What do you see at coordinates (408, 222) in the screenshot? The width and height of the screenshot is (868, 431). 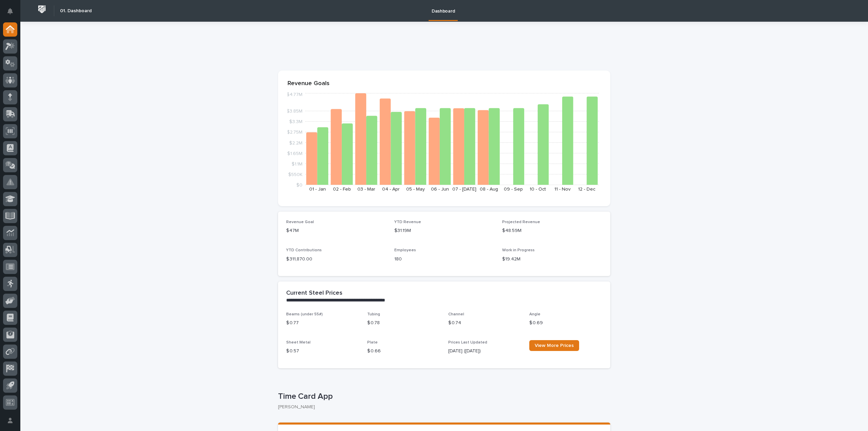 I see `span: YTD Revenue` at bounding box center [408, 222].